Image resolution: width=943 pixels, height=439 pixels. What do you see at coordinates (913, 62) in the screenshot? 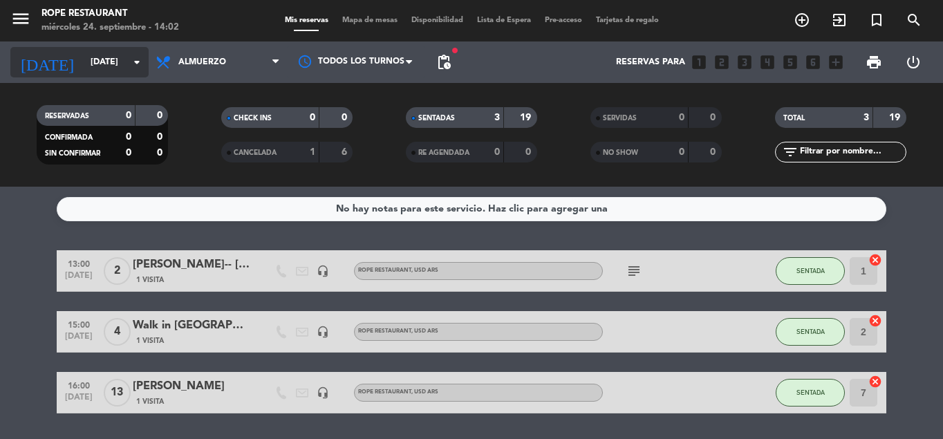
I see `i: power_settings_new` at bounding box center [913, 62].